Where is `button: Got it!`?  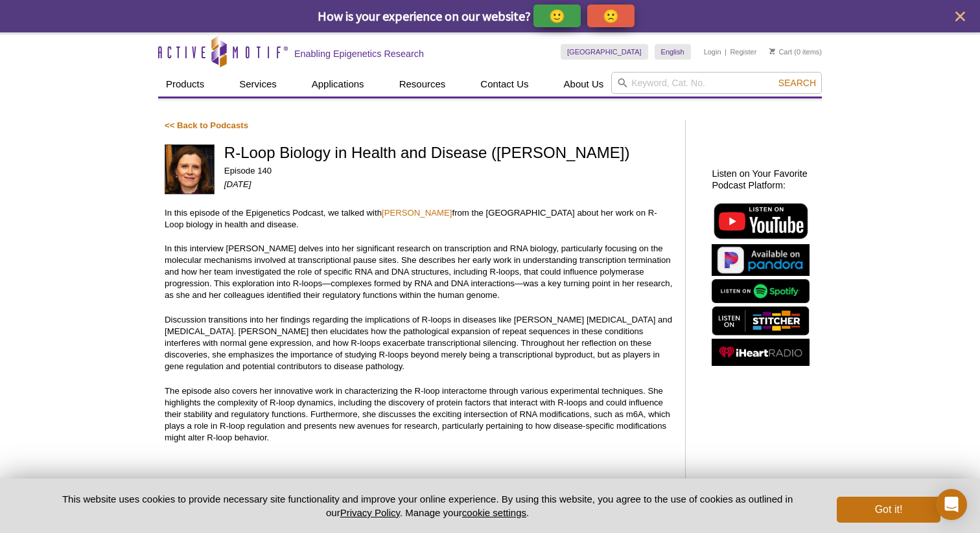
button: Got it! is located at coordinates (889, 510).